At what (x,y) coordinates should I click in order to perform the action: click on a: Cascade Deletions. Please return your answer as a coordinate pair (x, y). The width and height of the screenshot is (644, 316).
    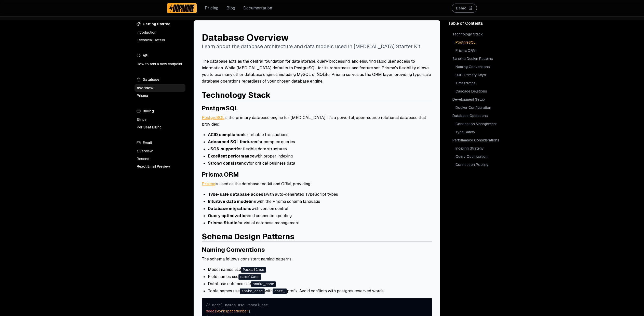
    Looking at the image, I should click on (482, 91).